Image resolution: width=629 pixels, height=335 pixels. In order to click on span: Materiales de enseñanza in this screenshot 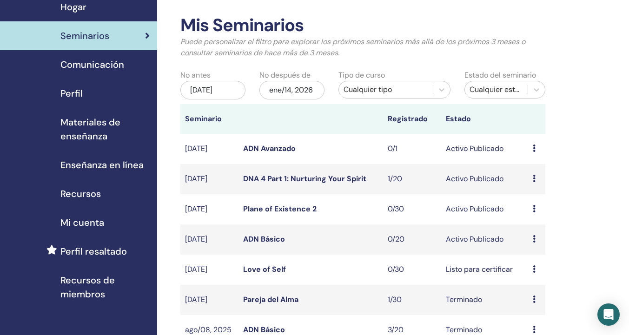, I will do `click(105, 129)`.